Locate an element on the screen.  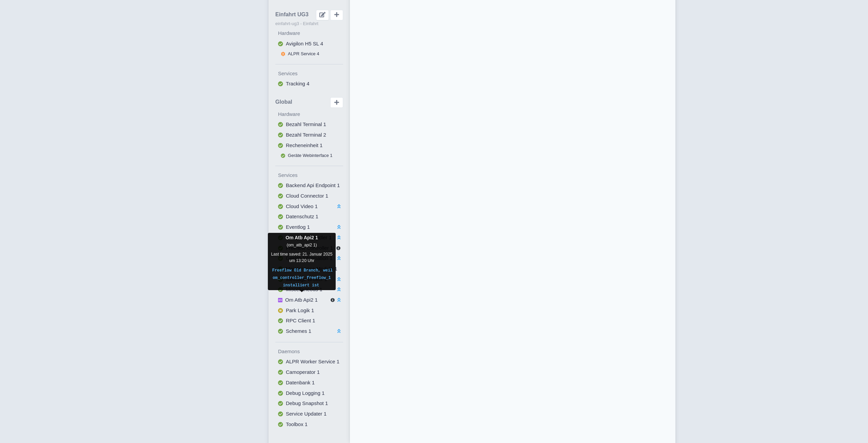
small: einfahrt-ug3 - Einfahrt is located at coordinates (309, 24).